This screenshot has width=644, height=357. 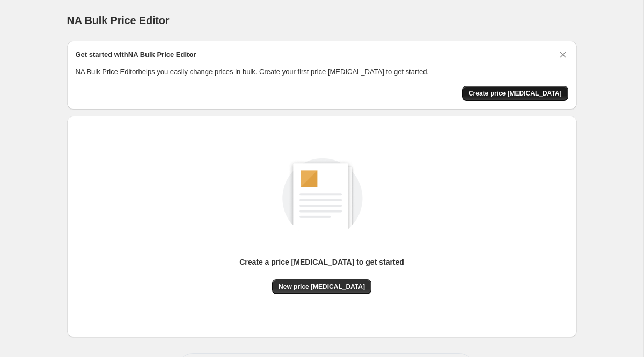 What do you see at coordinates (563, 55) in the screenshot?
I see `button: Dismiss card` at bounding box center [563, 55].